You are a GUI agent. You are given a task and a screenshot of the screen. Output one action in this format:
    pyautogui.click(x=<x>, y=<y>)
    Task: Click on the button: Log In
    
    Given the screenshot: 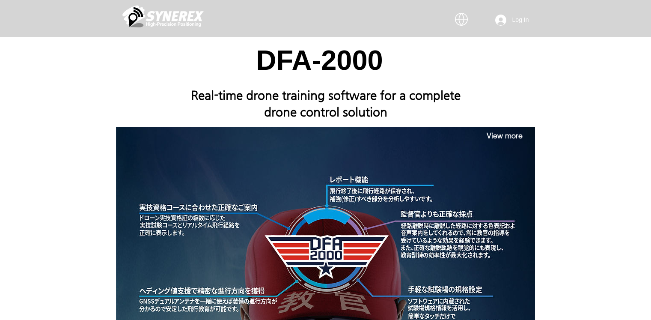 What is the action you would take?
    pyautogui.click(x=512, y=20)
    